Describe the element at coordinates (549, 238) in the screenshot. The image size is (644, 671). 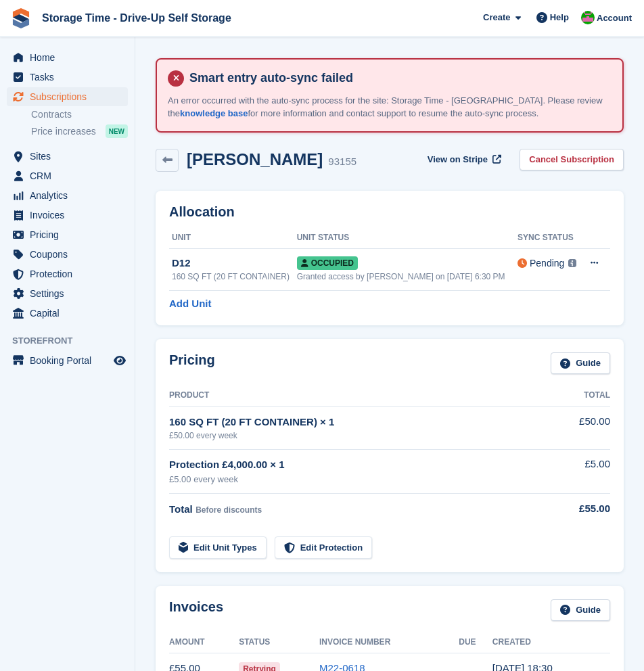
I see `th: Sync Status` at that location.